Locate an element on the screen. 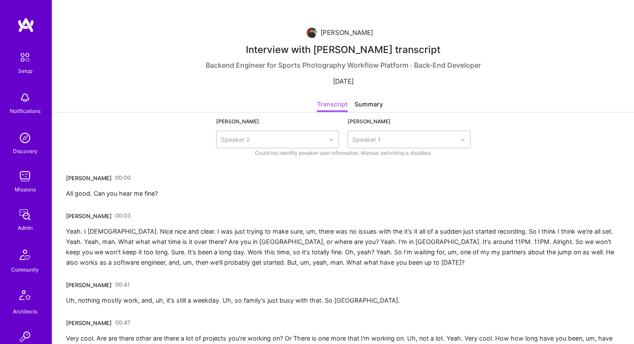 The height and width of the screenshot is (344, 634). a: 00:00 is located at coordinates (123, 178).